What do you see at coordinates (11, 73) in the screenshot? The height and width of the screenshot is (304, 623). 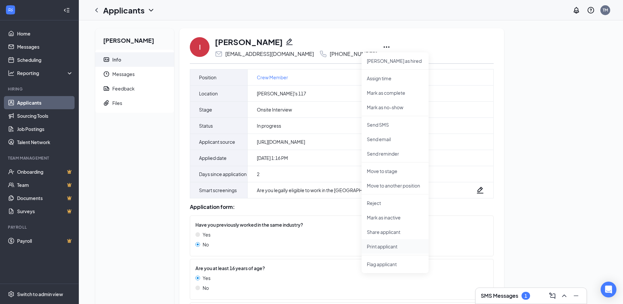 I see `svg: Analysis` at bounding box center [11, 73].